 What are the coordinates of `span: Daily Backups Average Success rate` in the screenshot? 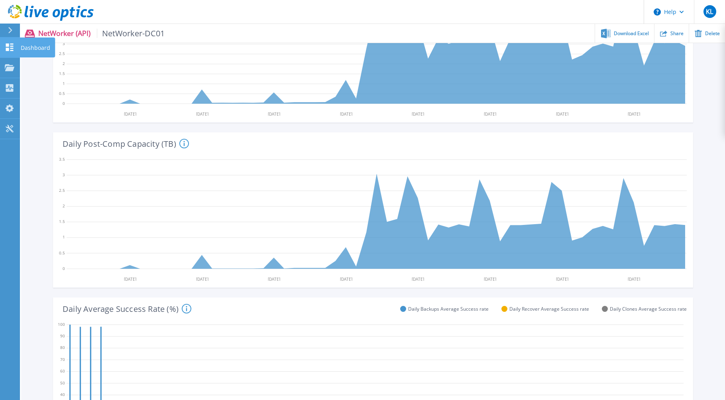 It's located at (448, 308).